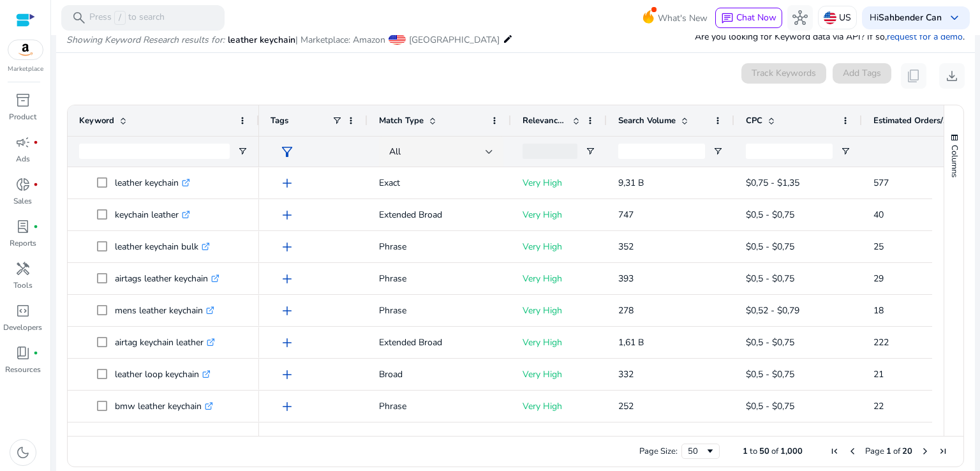  Describe the element at coordinates (127, 18) in the screenshot. I see `p: Press to search` at that location.